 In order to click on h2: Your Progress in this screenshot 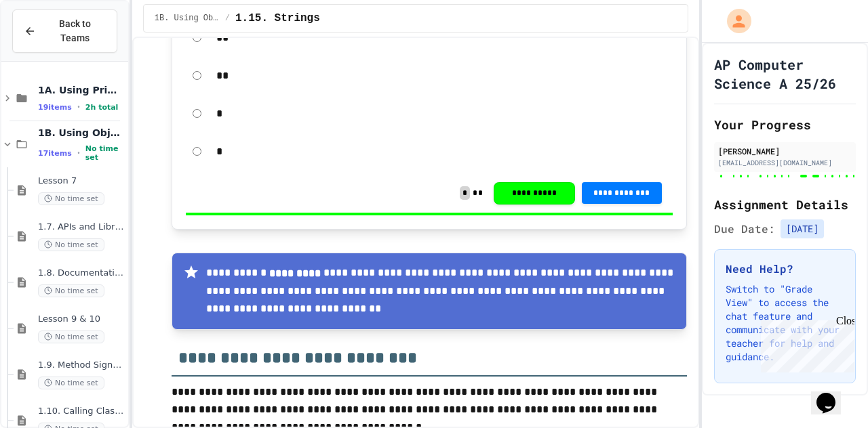, I will do `click(785, 125)`.